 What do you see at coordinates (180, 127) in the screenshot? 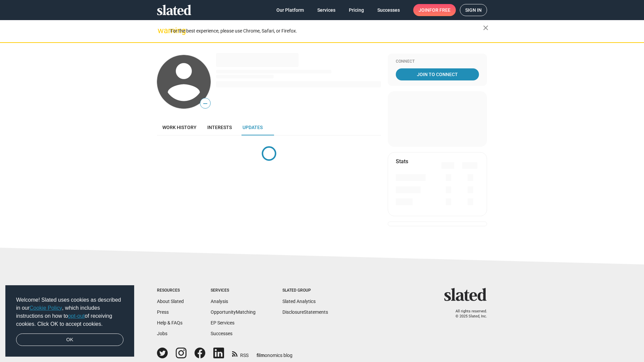
I see `a: Work history` at bounding box center [180, 127].